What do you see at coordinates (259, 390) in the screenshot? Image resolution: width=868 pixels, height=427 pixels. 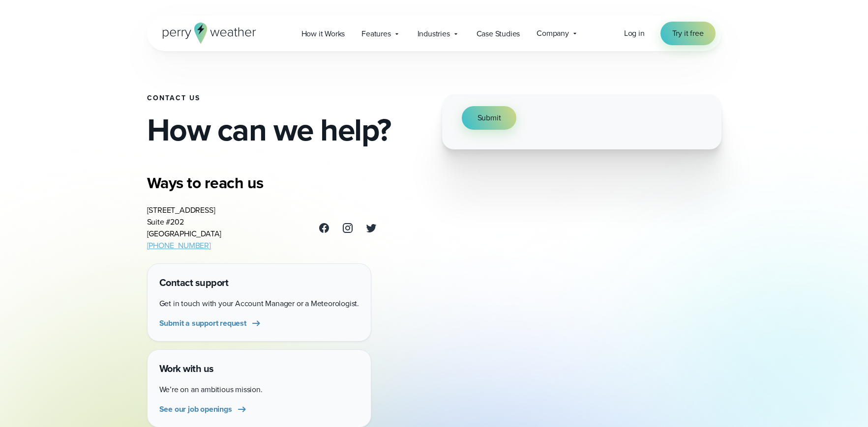 I see `p: We’re on an ambitious mission.` at bounding box center [259, 390].